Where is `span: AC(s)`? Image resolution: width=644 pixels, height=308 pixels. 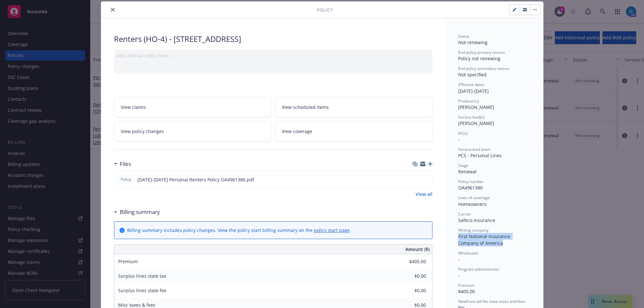
span: AC(s) is located at coordinates (463, 133).